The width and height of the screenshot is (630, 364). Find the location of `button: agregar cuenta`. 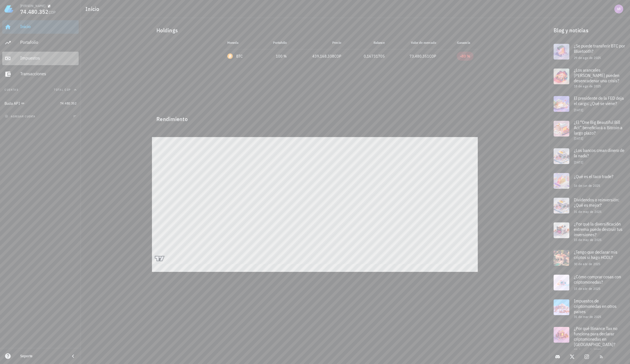

button: agregar cuenta is located at coordinates (20, 116).